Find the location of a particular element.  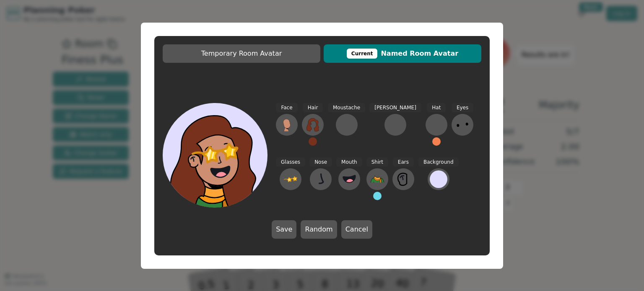

button: Random is located at coordinates (319, 230).